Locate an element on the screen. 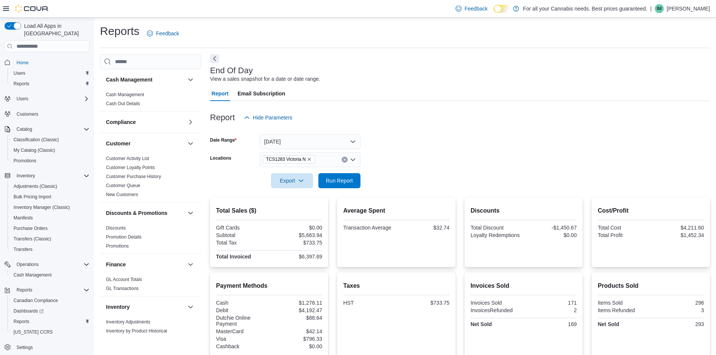 Image resolution: width=716 pixels, height=355 pixels. div: Total Tax is located at coordinates (242, 243).